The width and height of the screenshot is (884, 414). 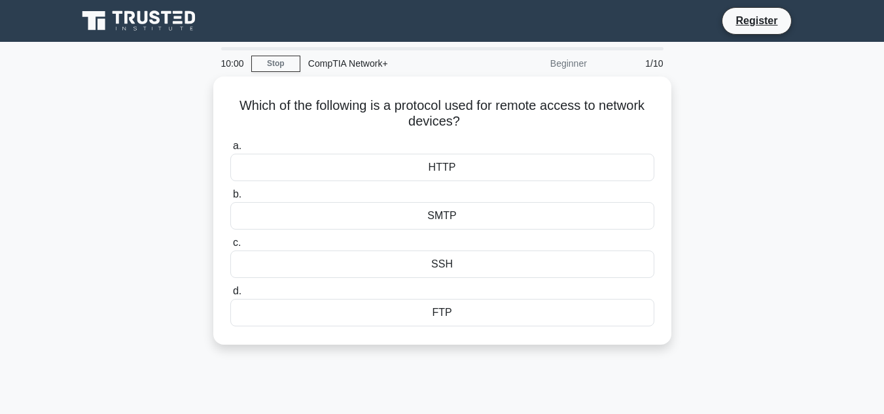 I want to click on div: CompTIA Network+, so click(x=390, y=63).